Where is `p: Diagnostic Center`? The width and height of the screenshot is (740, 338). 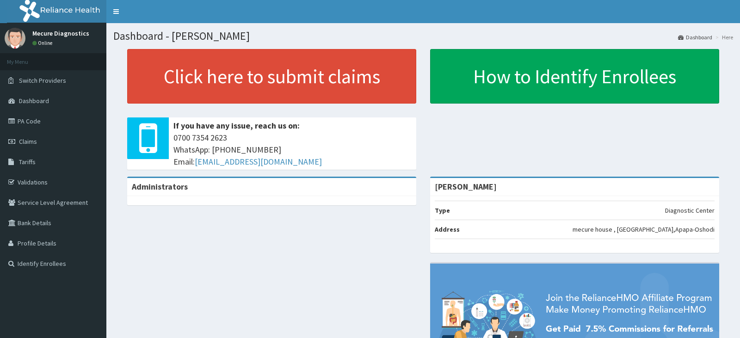
p: Diagnostic Center is located at coordinates (689, 210).